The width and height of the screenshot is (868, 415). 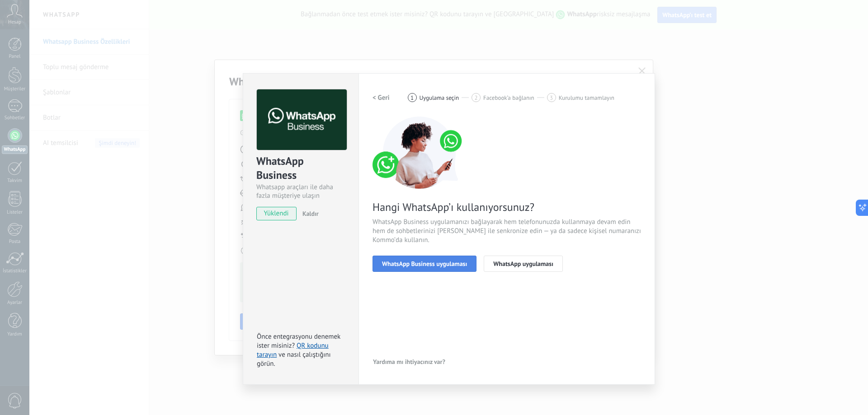 What do you see at coordinates (523, 263) in the screenshot?
I see `span: WhatsApp uygulaması` at bounding box center [523, 263].